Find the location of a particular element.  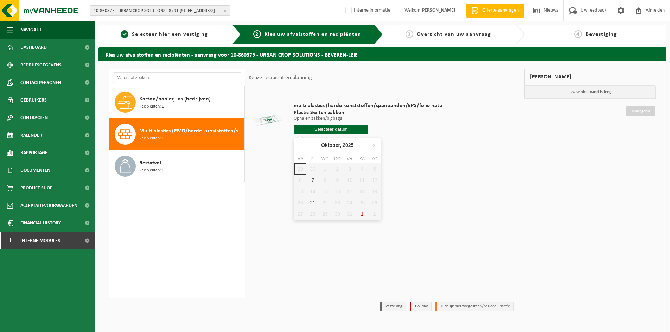

span: Multi plastics (PMD/harde kunststoffen/spanbanden/EPS/folie naturel/folie gemengd) is located at coordinates (191, 131).